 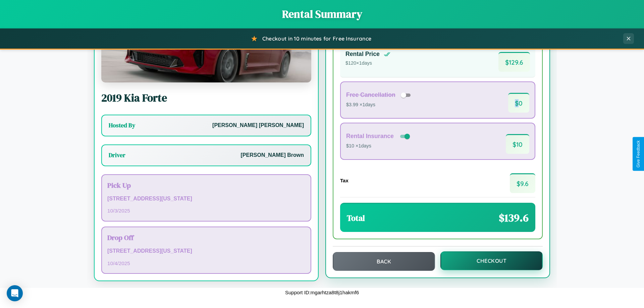 I want to click on h3: Pick Up, so click(x=206, y=185).